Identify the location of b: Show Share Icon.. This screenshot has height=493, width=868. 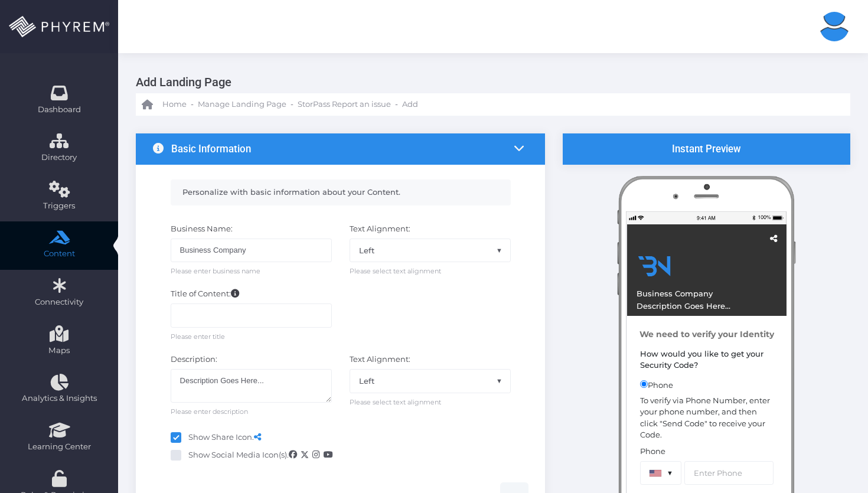
(225, 437).